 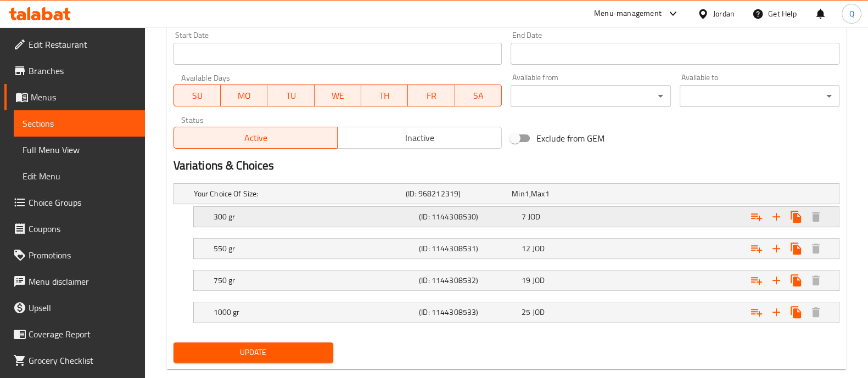 What do you see at coordinates (197, 95) in the screenshot?
I see `span: SU` at bounding box center [197, 95].